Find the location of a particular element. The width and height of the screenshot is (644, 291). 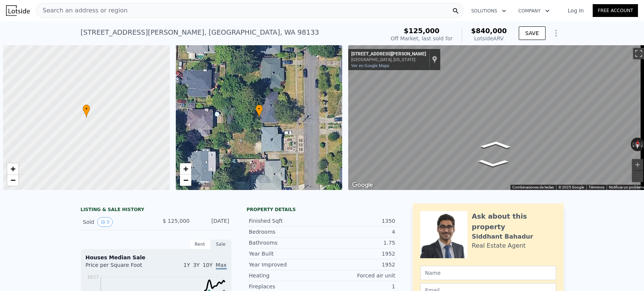

div: Bathrooms is located at coordinates (286, 243).